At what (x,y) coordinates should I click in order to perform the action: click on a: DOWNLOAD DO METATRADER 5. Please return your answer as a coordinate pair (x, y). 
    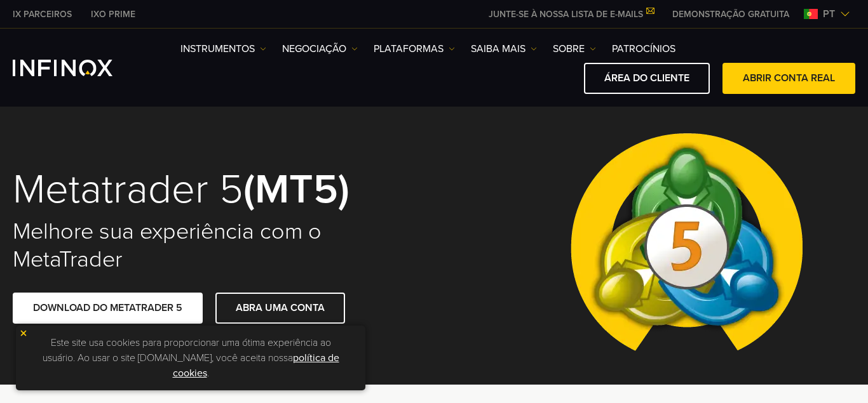
    Looking at the image, I should click on (108, 308).